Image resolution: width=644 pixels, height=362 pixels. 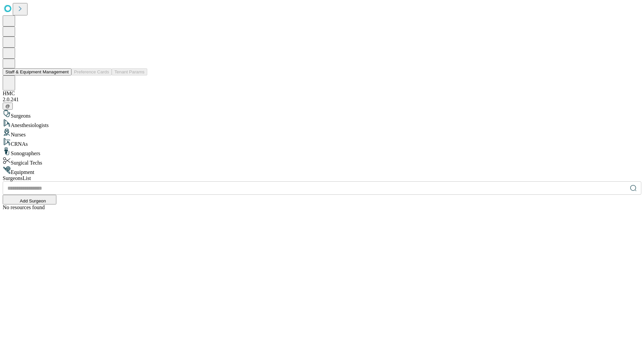 What do you see at coordinates (322, 208) in the screenshot?
I see `div: No resources found` at bounding box center [322, 208].